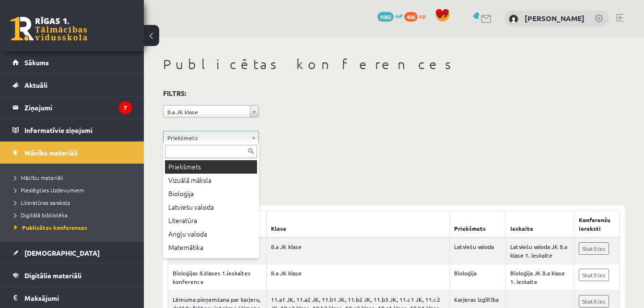 The height and width of the screenshot is (308, 644). Describe the element at coordinates (211, 234) in the screenshot. I see `div: Angļu valoda` at that location.